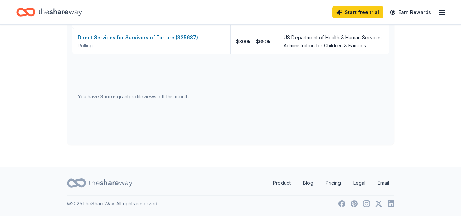 The width and height of the screenshot is (461, 216). What do you see at coordinates (151, 46) in the screenshot?
I see `div: Rolling` at bounding box center [151, 46].